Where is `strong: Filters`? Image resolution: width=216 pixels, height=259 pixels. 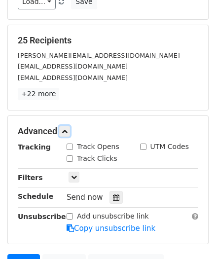
strong: Filters is located at coordinates (30, 177).